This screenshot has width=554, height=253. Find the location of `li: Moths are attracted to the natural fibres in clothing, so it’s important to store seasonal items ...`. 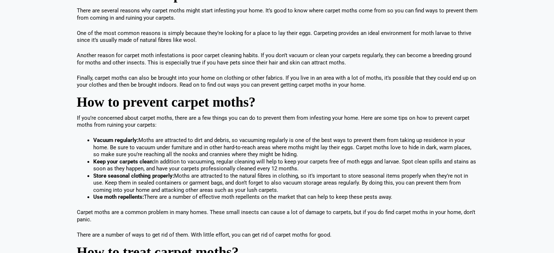

li: Moths are attracted to the natural fibres in clothing, so it’s important to store seasonal items ... is located at coordinates (285, 183).